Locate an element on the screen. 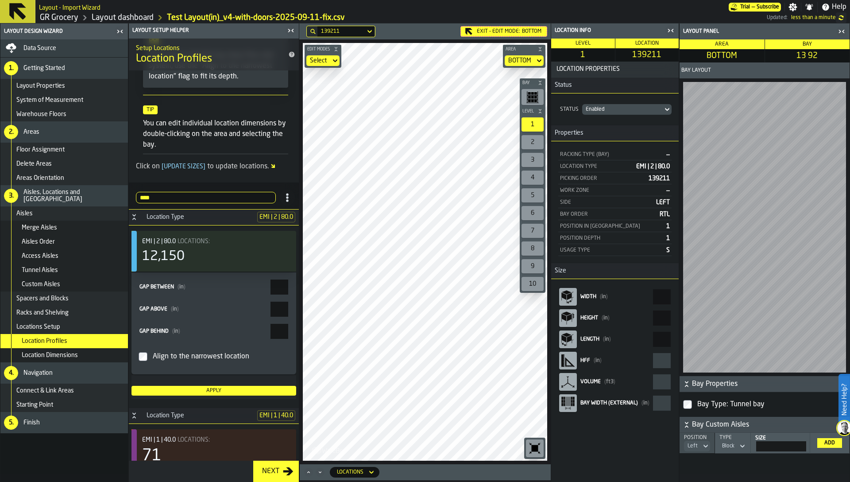 The image size is (850, 482). li: menu Location Dimensions is located at coordinates (64, 355).